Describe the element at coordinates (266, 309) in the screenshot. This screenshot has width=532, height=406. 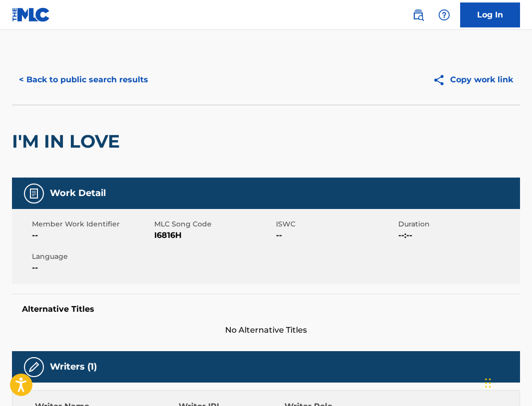
I see `h5: Alternative Titles` at that location.